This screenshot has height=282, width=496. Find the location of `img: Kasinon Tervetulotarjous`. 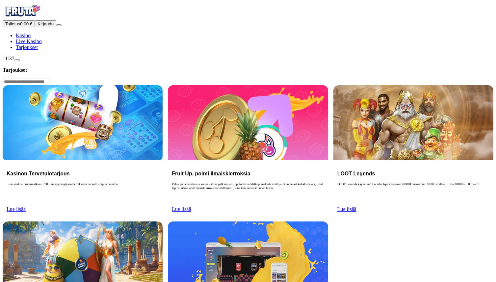

img: Kasinon Tervetulotarjous is located at coordinates (83, 123).